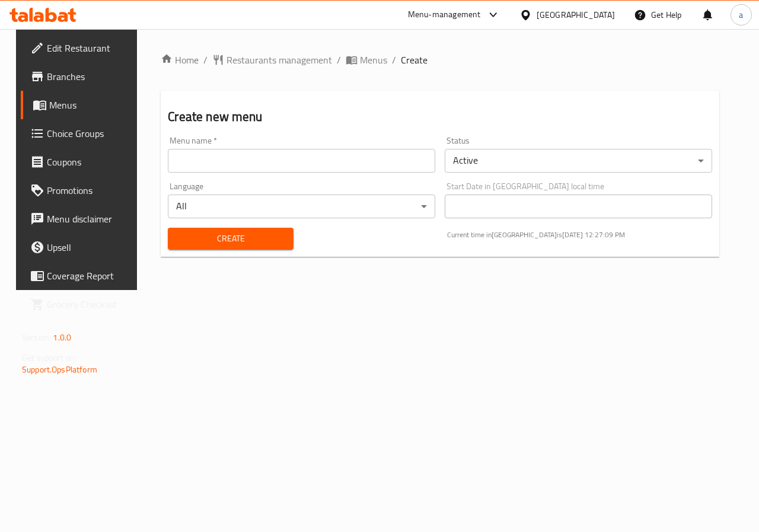 This screenshot has width=759, height=532. I want to click on span: Choice Groups, so click(90, 133).